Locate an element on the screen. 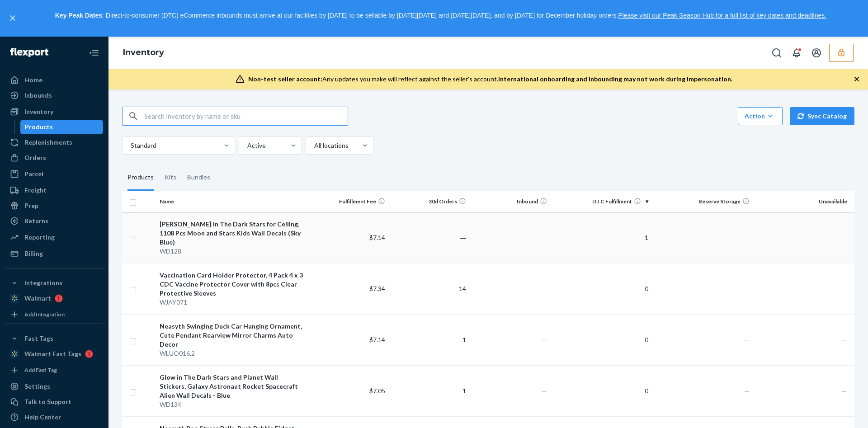  th: Fulfillment Fee is located at coordinates (348, 201).